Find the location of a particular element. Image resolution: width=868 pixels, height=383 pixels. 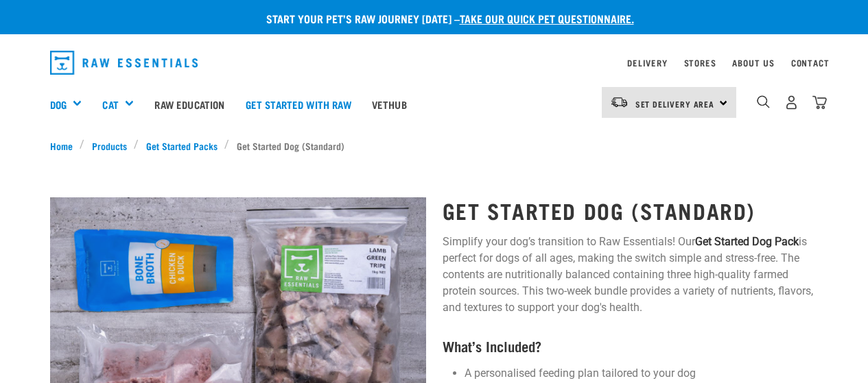

img: user.png is located at coordinates (791, 102).